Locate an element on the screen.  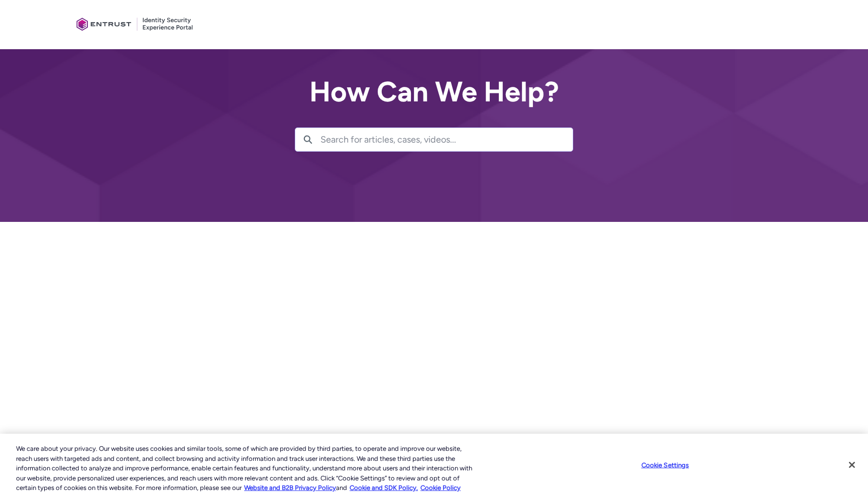
button: Search is located at coordinates (308, 139).